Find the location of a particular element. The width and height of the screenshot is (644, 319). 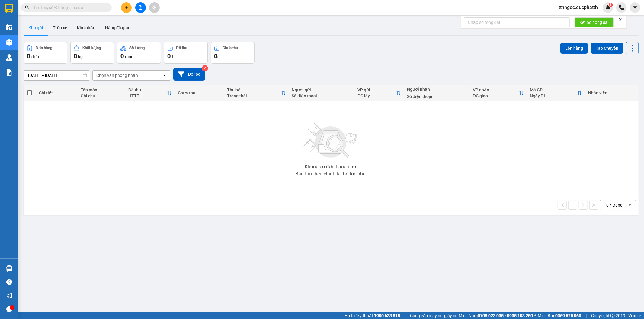

strong: 1900 633 818 is located at coordinates (387, 316).